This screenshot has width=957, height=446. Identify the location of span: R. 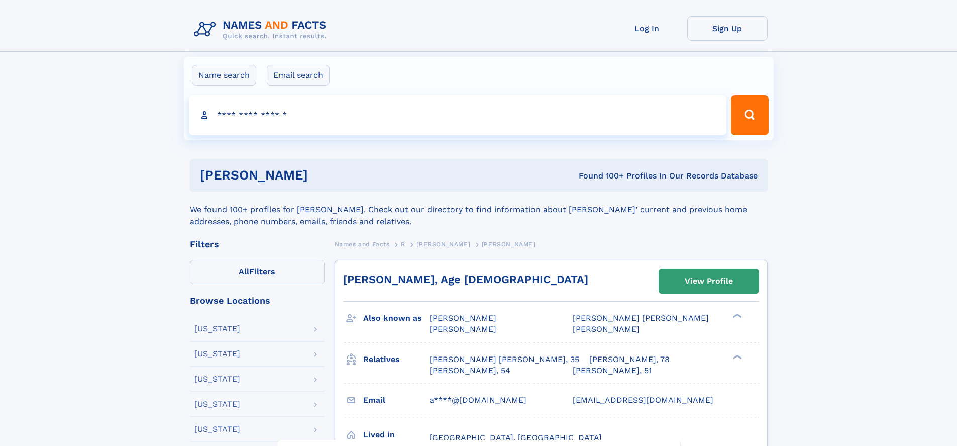
(403, 244).